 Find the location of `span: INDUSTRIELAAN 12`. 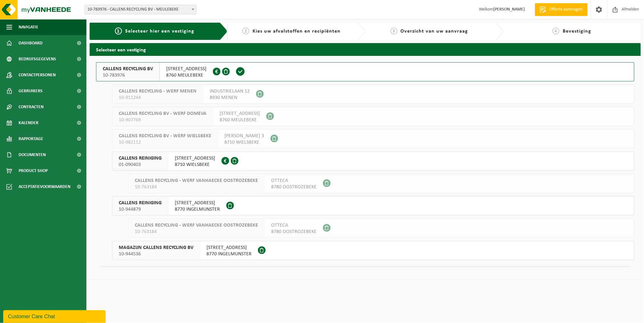

span: INDUSTRIELAAN 12 is located at coordinates (229, 91).